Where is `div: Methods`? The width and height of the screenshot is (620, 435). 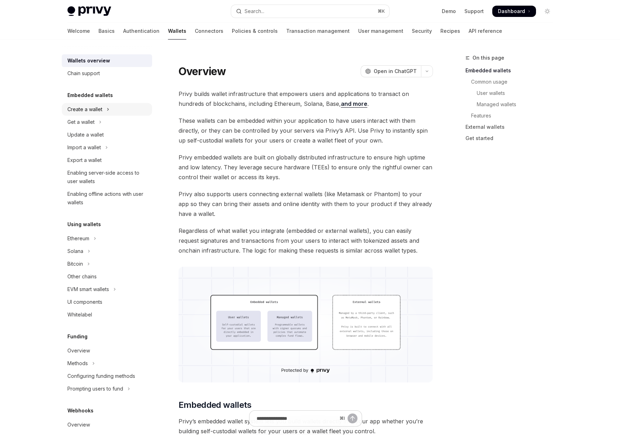
div: Methods is located at coordinates (78, 363).